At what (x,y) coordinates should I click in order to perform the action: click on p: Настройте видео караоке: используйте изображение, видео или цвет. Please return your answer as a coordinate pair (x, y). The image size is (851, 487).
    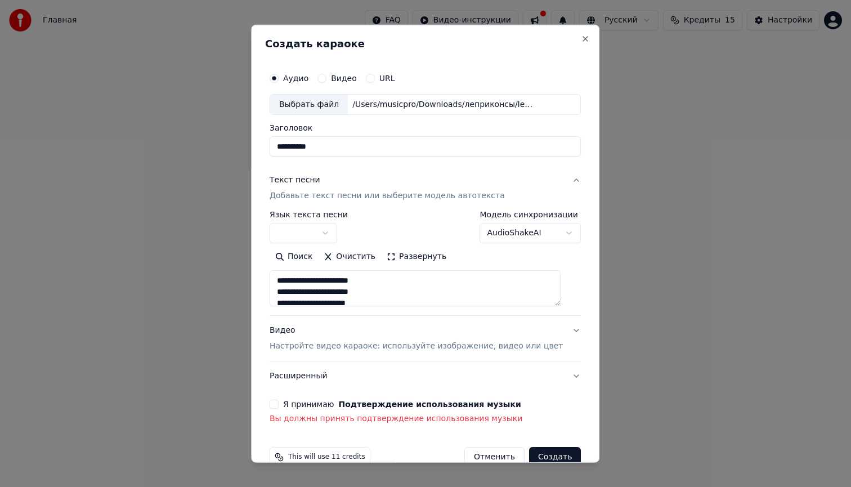
    Looking at the image, I should click on (416, 346).